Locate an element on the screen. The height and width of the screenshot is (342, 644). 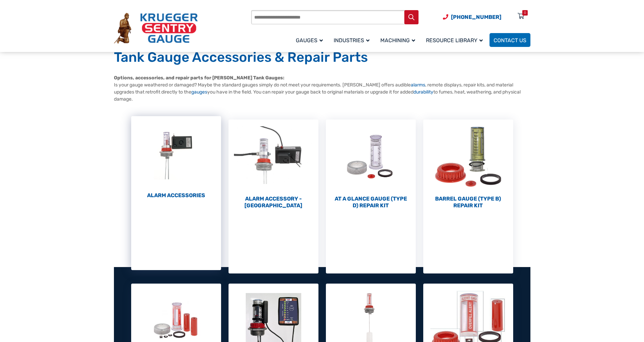
p: Is your gauge weathered or damaged? Maybe the standard gauges simply do not meet your requirement... is located at coordinates (322, 88).